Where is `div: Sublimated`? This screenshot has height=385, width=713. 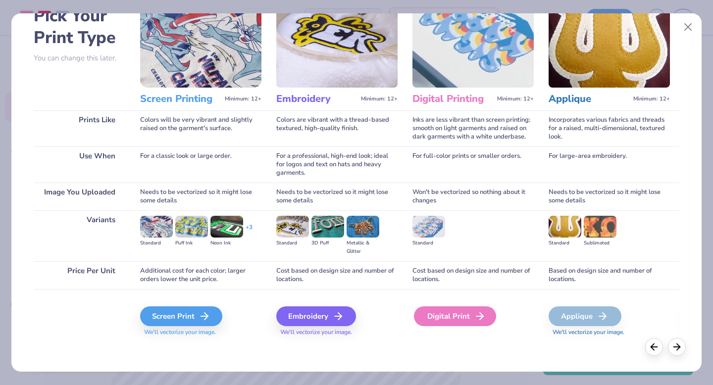
div: Sublimated is located at coordinates (600, 243).